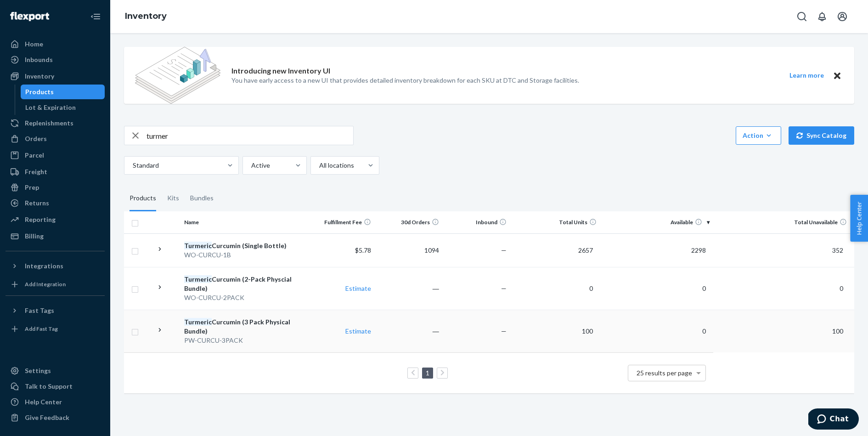 This screenshot has height=436, width=868. What do you see at coordinates (244, 283) in the screenshot?
I see `div: Curcumin (2-Pack Physcial Bundle)` at bounding box center [244, 283].